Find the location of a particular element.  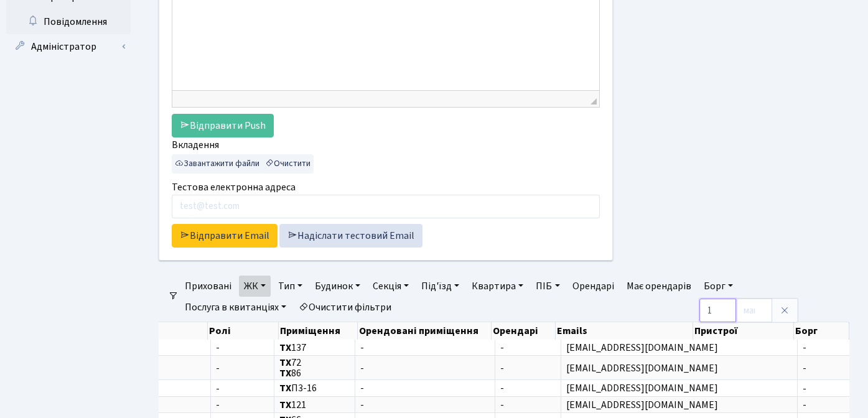

span: 137 is located at coordinates (293, 348).